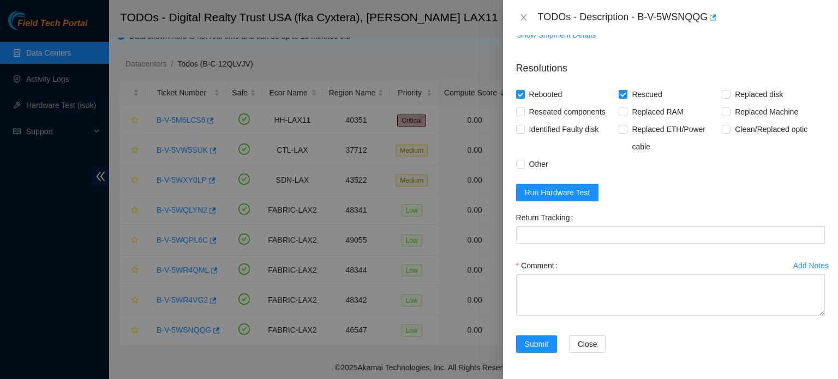 This screenshot has height=379, width=838. Describe the element at coordinates (556, 35) in the screenshot. I see `span: Show Shipment Details` at that location.